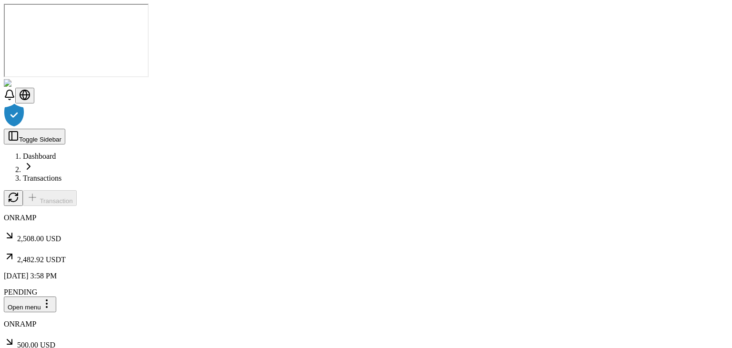 Image resolution: width=732 pixels, height=348 pixels. Describe the element at coordinates (42, 178) in the screenshot. I see `a: Transactions` at that location.